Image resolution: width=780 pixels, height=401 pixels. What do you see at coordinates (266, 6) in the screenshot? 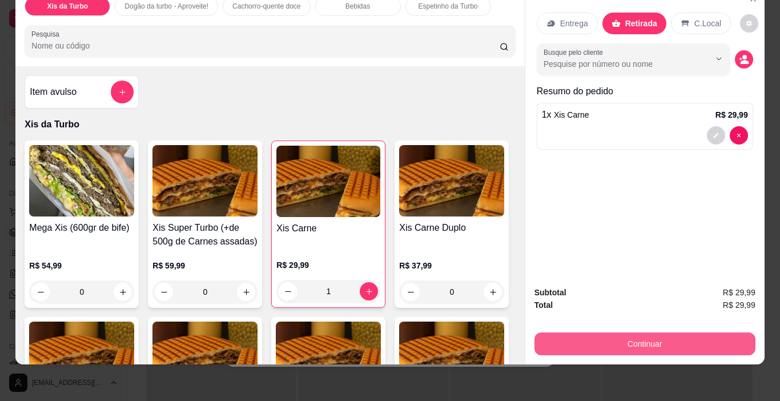
I see `p: Cachorro-quente doce` at bounding box center [266, 6].